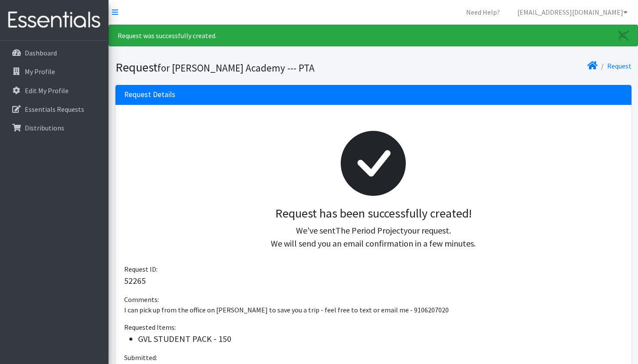  Describe the element at coordinates (141, 269) in the screenshot. I see `span: Request ID:` at that location.